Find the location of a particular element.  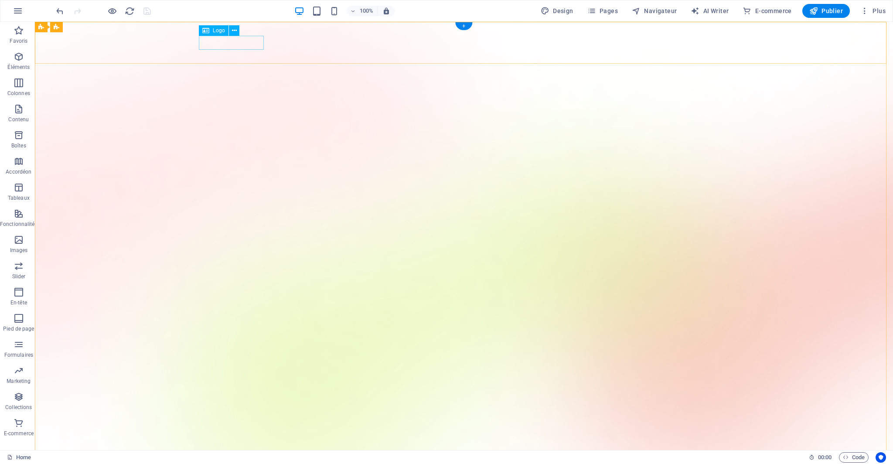

p: Favoris is located at coordinates (18, 41).